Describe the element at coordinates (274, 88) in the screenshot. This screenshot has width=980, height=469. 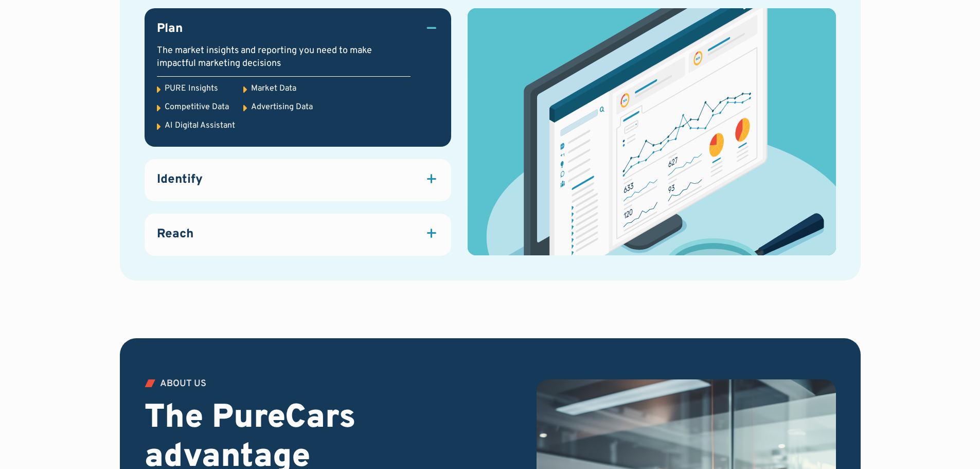
I see `div: Market Data` at that location.